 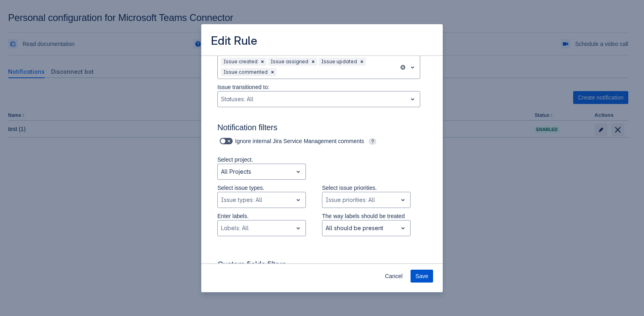 I want to click on button: clear, so click(x=403, y=67).